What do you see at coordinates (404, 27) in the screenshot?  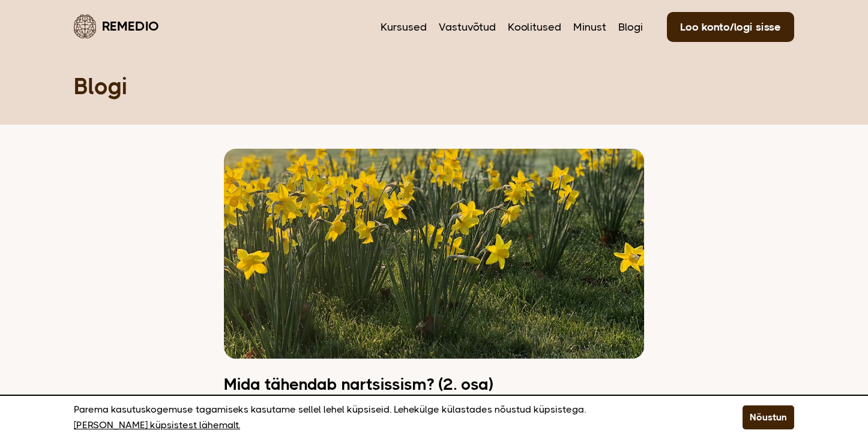 I see `a: Kursused` at bounding box center [404, 27].